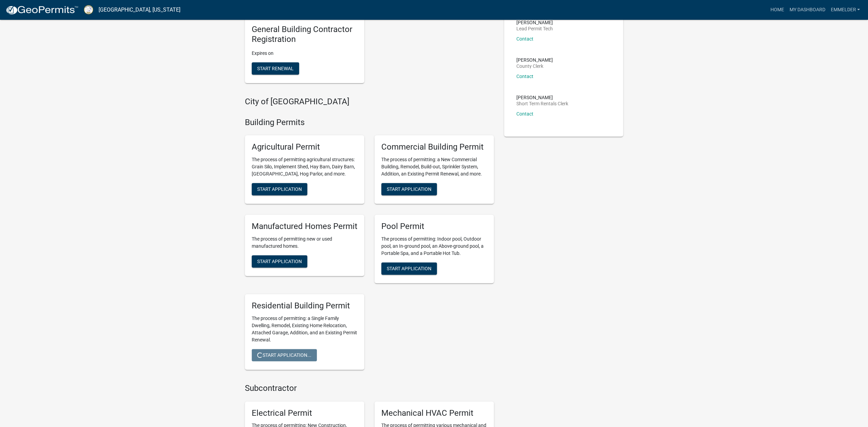 The height and width of the screenshot is (427, 868). Describe the element at coordinates (284, 355) in the screenshot. I see `button: Start Application...` at that location.